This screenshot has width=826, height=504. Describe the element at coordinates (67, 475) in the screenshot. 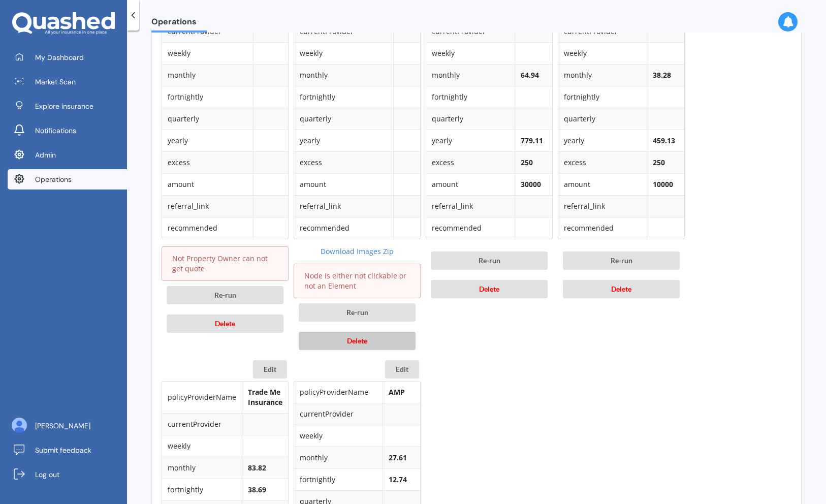

I see `a: Log out` at that location.